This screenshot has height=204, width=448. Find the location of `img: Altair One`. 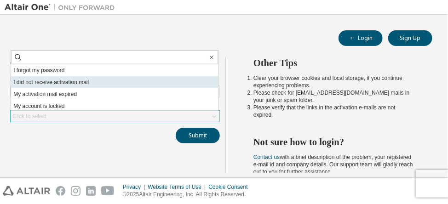

img: Altair One is located at coordinates (62, 7).